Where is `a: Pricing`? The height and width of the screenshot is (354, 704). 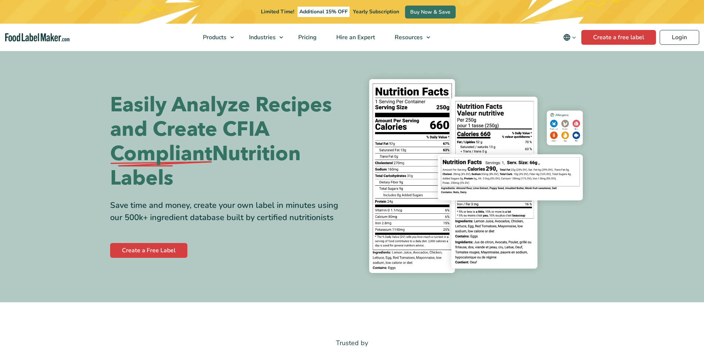 a: Pricing is located at coordinates (307, 37).